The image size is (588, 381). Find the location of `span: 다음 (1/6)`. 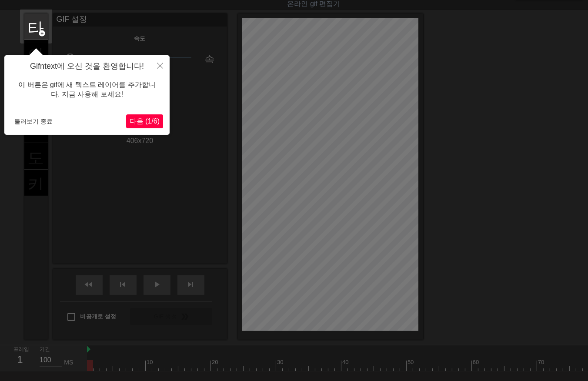

span: 다음 (1/6) is located at coordinates (144, 121).